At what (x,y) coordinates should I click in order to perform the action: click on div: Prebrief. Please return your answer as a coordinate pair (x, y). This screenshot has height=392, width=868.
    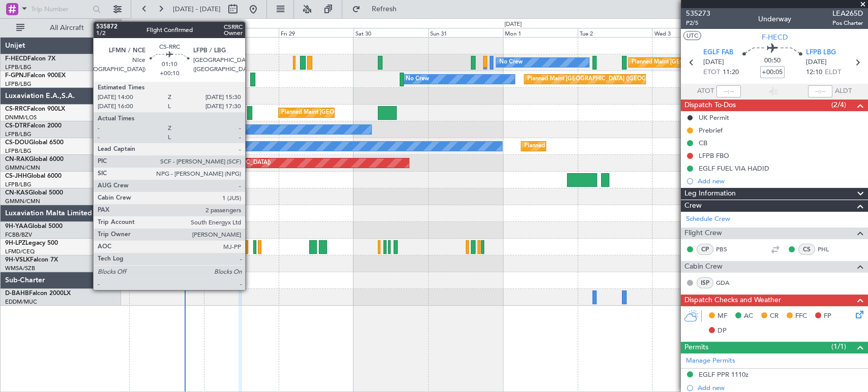
    Looking at the image, I should click on (710, 130).